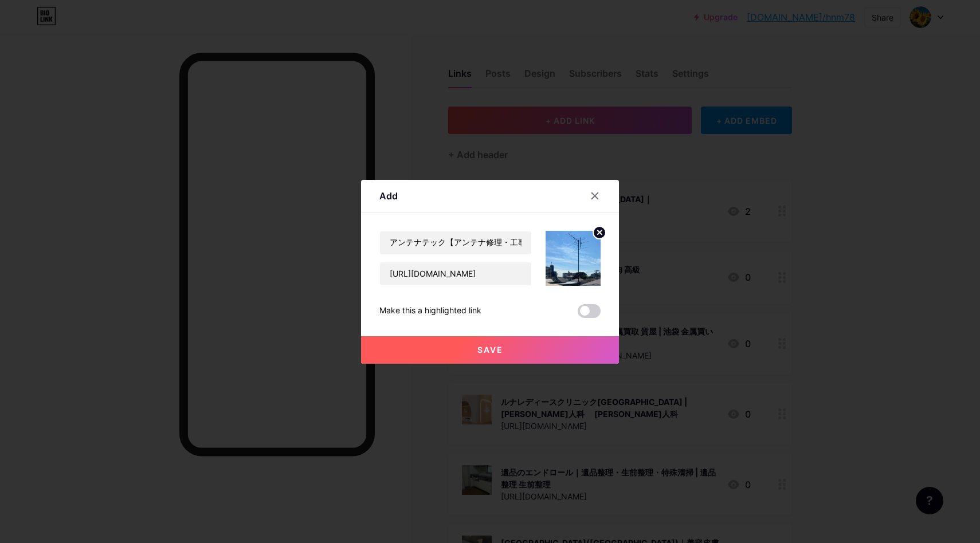 The width and height of the screenshot is (980, 543). What do you see at coordinates (456, 243) in the screenshot?
I see `input: Title` at bounding box center [456, 243].